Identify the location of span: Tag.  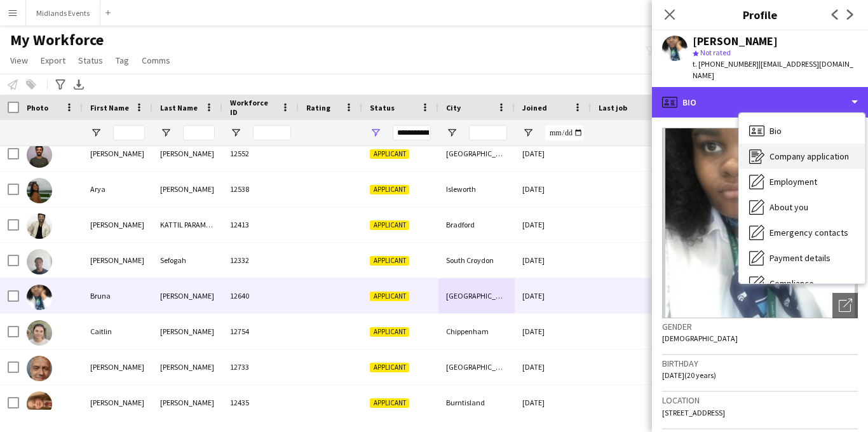
(122, 60).